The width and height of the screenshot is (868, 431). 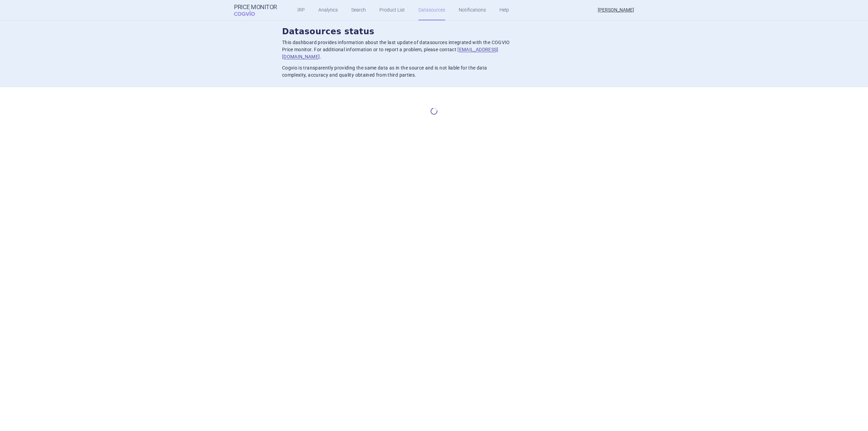 I want to click on a: Price MonitorCOGVIO, so click(x=255, y=10).